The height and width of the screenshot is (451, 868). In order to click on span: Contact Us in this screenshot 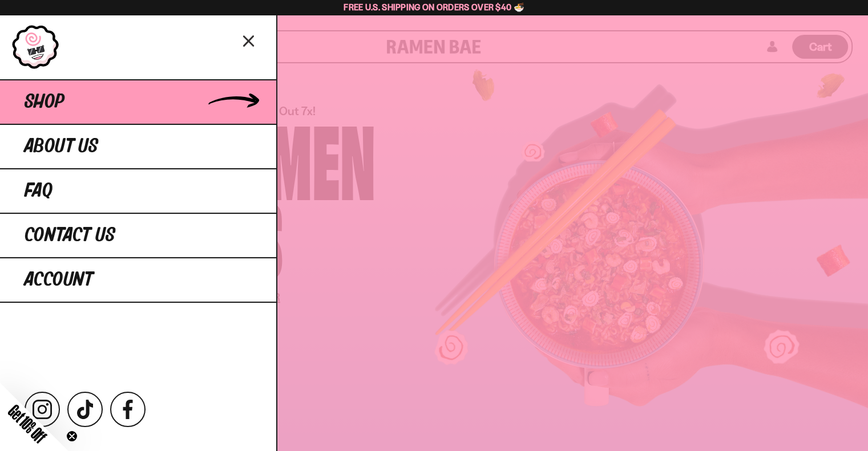, I will do `click(70, 235)`.